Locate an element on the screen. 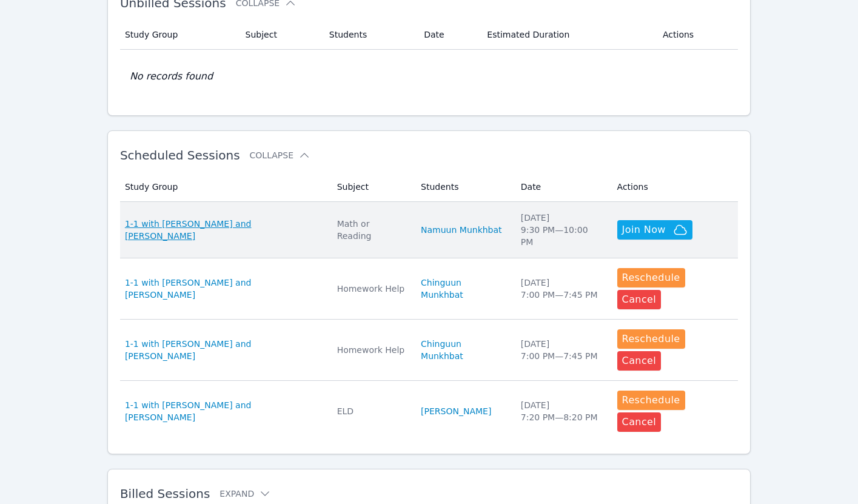 This screenshot has width=858, height=504. a: Namuun Munkhbat is located at coordinates (461, 230).